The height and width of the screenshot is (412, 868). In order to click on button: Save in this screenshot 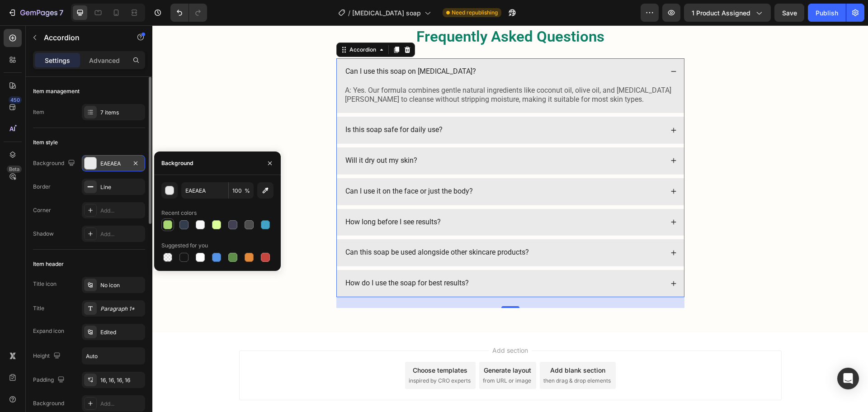, I will do `click(789, 13)`.